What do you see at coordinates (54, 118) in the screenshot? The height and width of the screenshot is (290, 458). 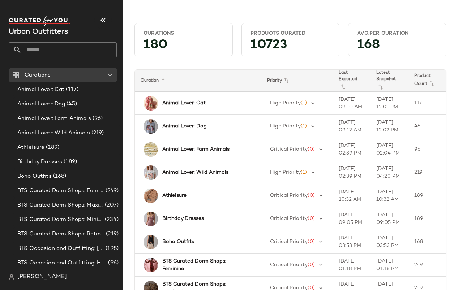 I see `span: Animal Lover: Farm Animals` at bounding box center [54, 118].